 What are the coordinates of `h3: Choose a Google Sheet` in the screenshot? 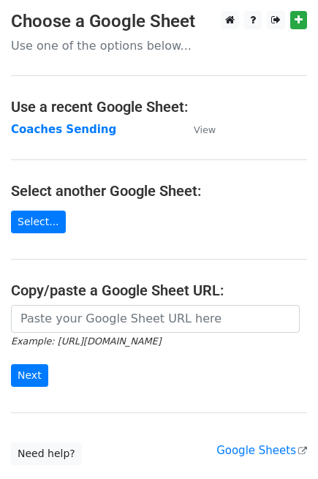 It's located at (159, 21).